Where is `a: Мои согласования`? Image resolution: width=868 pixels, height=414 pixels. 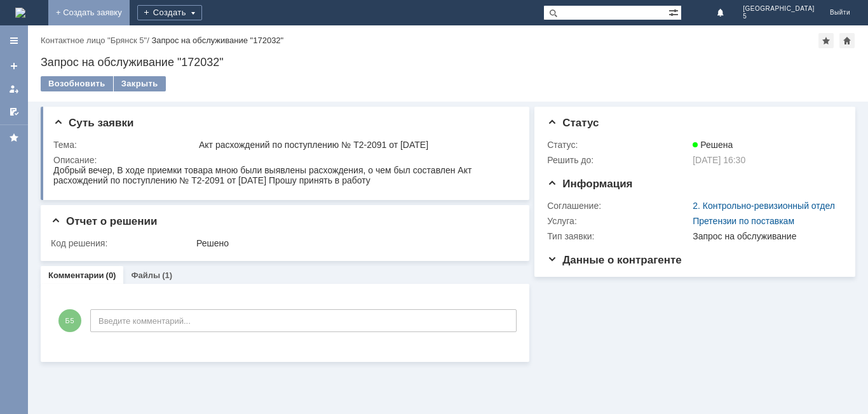 a: Мои согласования is located at coordinates (14, 112).